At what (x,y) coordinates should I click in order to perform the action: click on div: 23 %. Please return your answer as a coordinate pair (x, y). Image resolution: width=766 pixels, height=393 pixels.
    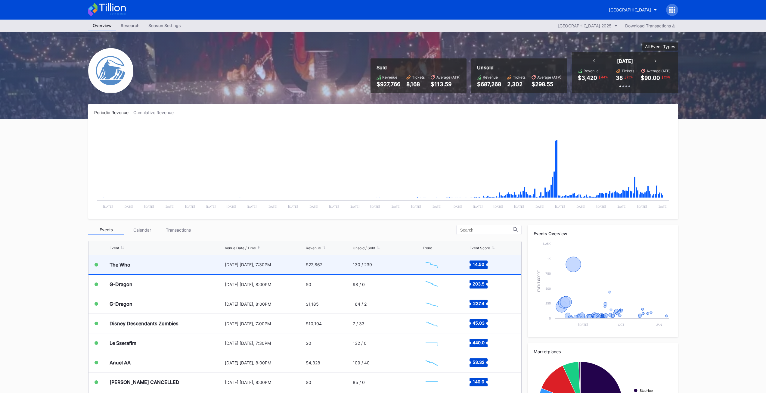
    Looking at the image, I should click on (630, 77).